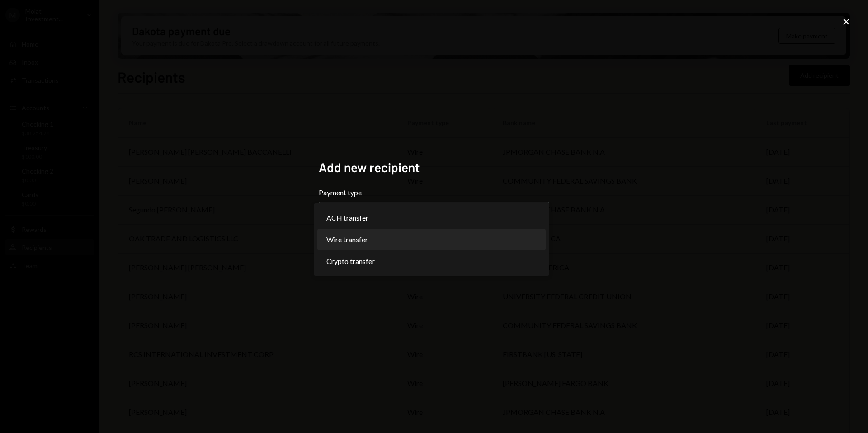 The image size is (868, 433). I want to click on label: Payment type, so click(434, 193).